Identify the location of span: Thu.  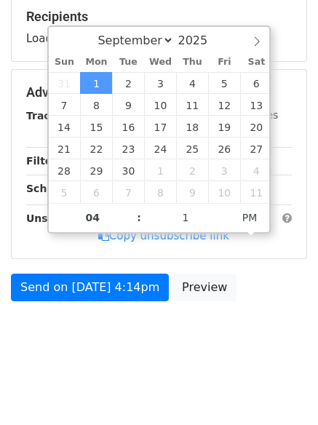
(192, 62).